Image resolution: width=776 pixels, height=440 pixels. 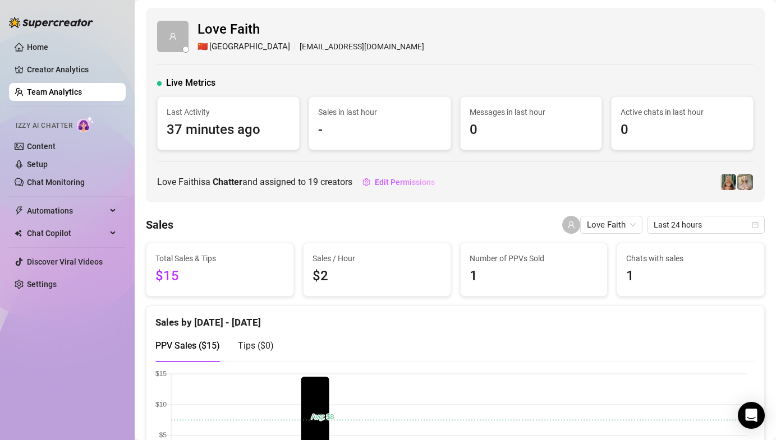 I want to click on span: thunderbolt, so click(x=19, y=211).